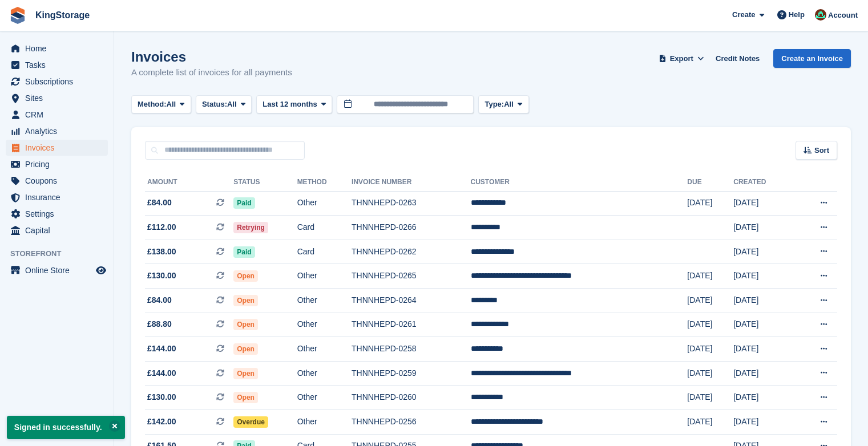 The height and width of the screenshot is (446, 868). I want to click on span: Pricing, so click(59, 164).